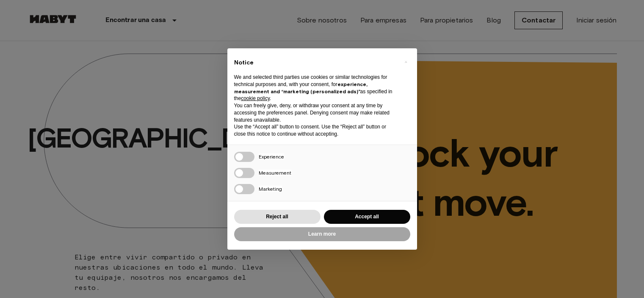 The image size is (644, 298). What do you see at coordinates (301, 88) in the screenshot?
I see `strong: experience, measurement and “marketing (personalized ads)”` at bounding box center [301, 88].